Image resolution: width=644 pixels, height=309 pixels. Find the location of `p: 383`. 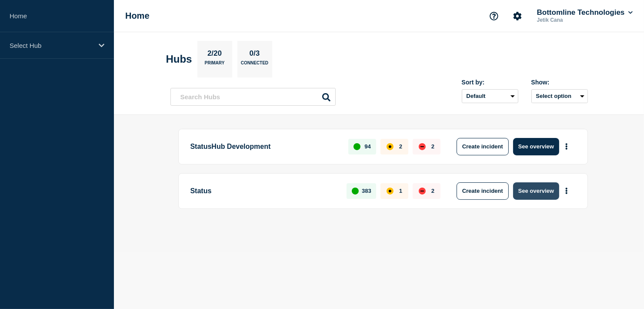

p: 383 is located at coordinates (367, 191).